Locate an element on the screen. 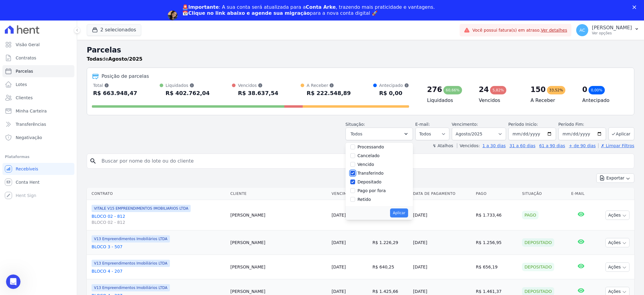 This screenshot has width=644, height=295. label: Vencido is located at coordinates (366, 165).